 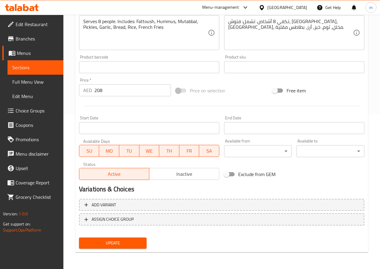 What do you see at coordinates (37, 168) in the screenshot?
I see `span: Upsell` at bounding box center [37, 168].